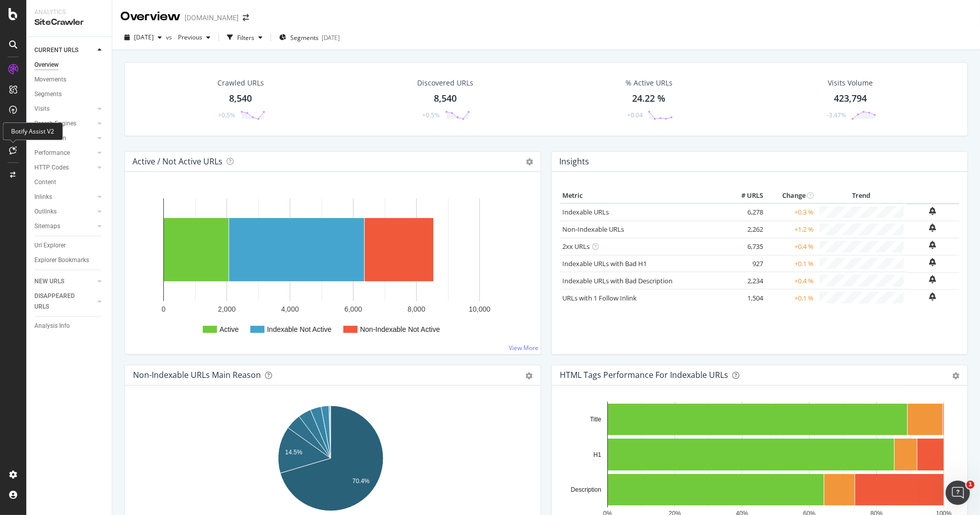 The width and height of the screenshot is (980, 515). I want to click on th: Change, so click(791, 196).